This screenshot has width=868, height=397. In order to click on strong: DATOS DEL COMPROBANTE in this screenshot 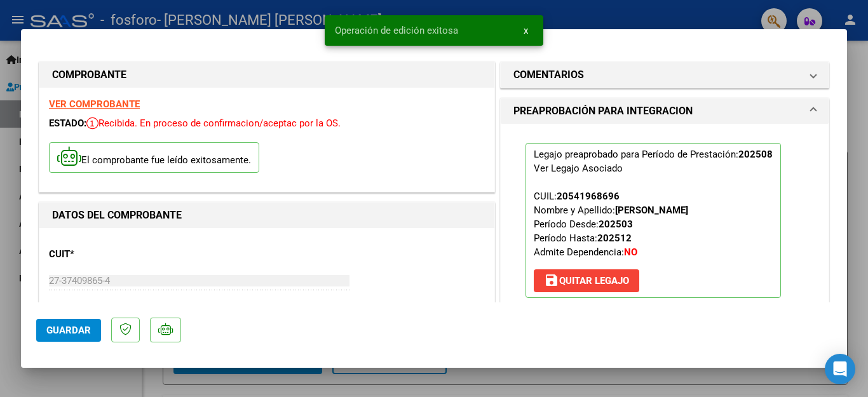, I will do `click(117, 215)`.